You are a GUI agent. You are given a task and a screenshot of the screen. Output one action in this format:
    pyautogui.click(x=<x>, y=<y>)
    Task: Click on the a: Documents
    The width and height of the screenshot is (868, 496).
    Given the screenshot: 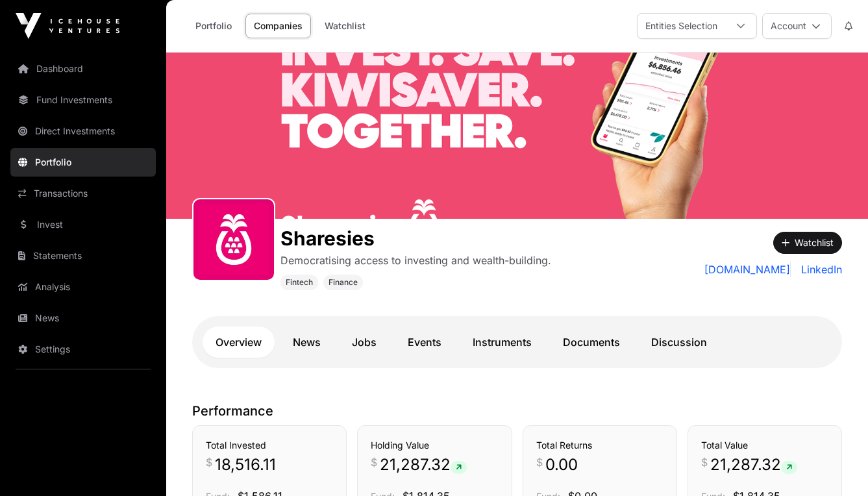 What is the action you would take?
    pyautogui.click(x=591, y=342)
    